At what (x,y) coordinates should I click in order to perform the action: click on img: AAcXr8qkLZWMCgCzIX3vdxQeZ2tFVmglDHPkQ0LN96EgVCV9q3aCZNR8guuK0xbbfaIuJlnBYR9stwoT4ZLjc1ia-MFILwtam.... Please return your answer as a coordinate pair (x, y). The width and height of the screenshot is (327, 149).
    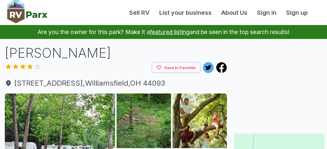
    Looking at the image, I should click on (200, 120).